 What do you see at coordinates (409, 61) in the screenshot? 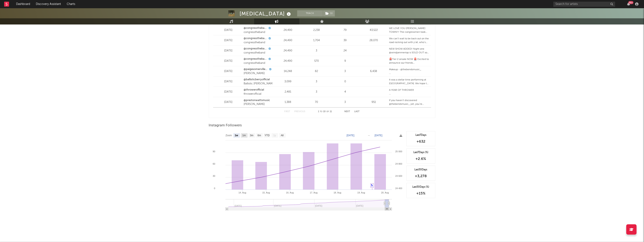
I see `div: 🚨Tier 2 onsale NOW 🚨 Excited to announce our friends @thebendsmusic_ will be joining us @windjamm...` at bounding box center [409, 61].